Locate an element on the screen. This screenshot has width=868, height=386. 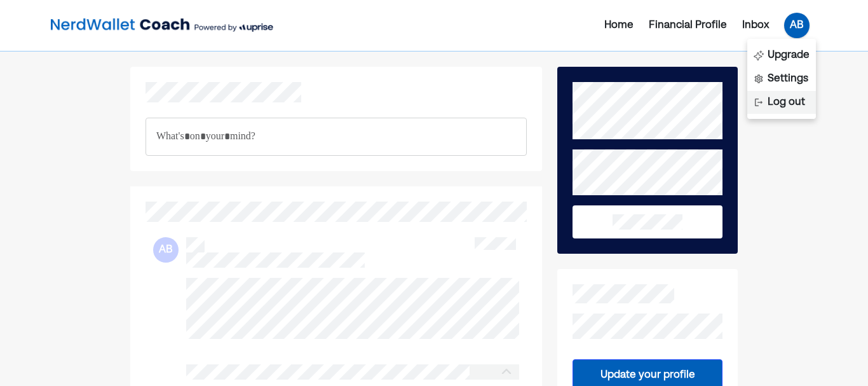
div: Financial Profile is located at coordinates (688, 25).